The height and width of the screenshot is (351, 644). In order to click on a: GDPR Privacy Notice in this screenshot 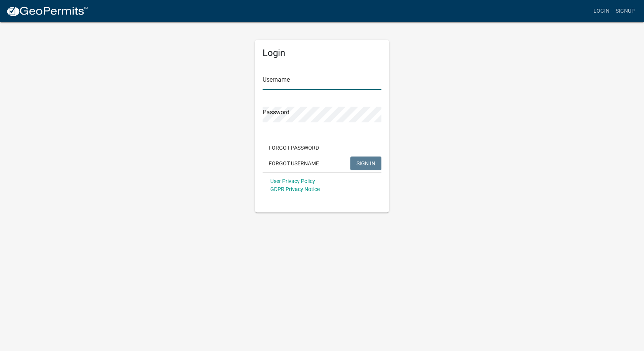, I will do `click(295, 189)`.